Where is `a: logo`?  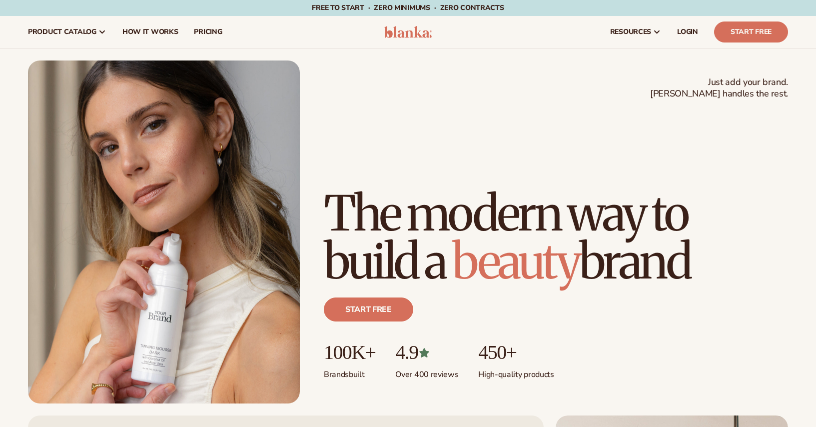 a: logo is located at coordinates (408, 32).